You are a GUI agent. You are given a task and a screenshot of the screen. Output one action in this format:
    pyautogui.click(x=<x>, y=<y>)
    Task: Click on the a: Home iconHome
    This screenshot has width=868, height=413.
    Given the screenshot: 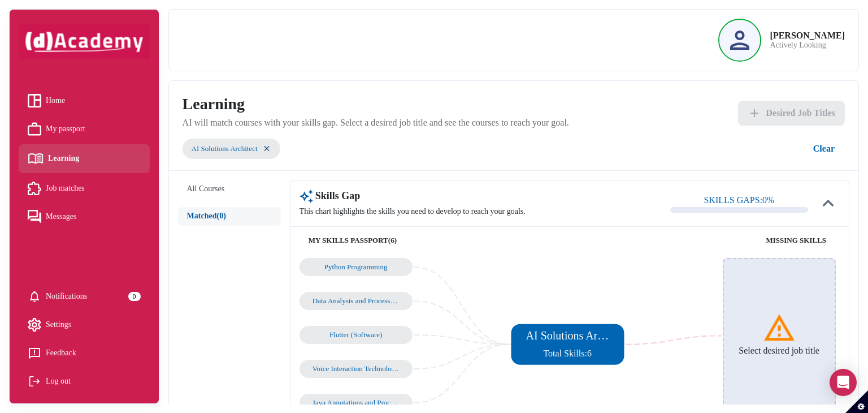 What is the action you would take?
    pyautogui.click(x=85, y=100)
    